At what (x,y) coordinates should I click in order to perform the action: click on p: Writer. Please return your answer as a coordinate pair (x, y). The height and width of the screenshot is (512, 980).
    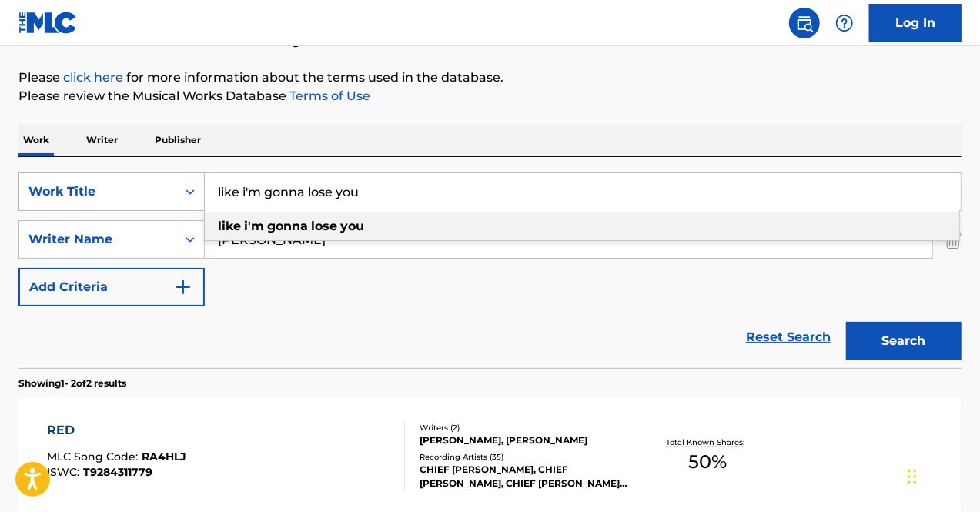
    Looking at the image, I should click on (101, 140).